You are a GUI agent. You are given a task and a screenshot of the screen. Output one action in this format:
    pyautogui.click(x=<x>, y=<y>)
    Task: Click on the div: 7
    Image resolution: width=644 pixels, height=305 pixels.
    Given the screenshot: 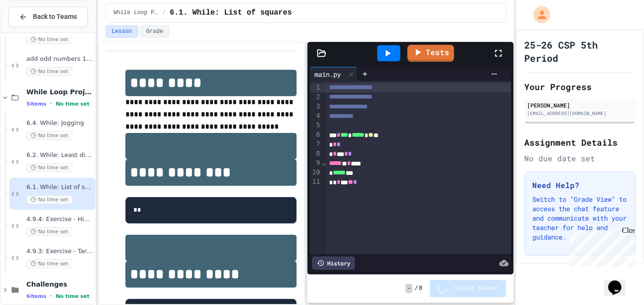 What is the action you would take?
    pyautogui.click(x=316, y=144)
    